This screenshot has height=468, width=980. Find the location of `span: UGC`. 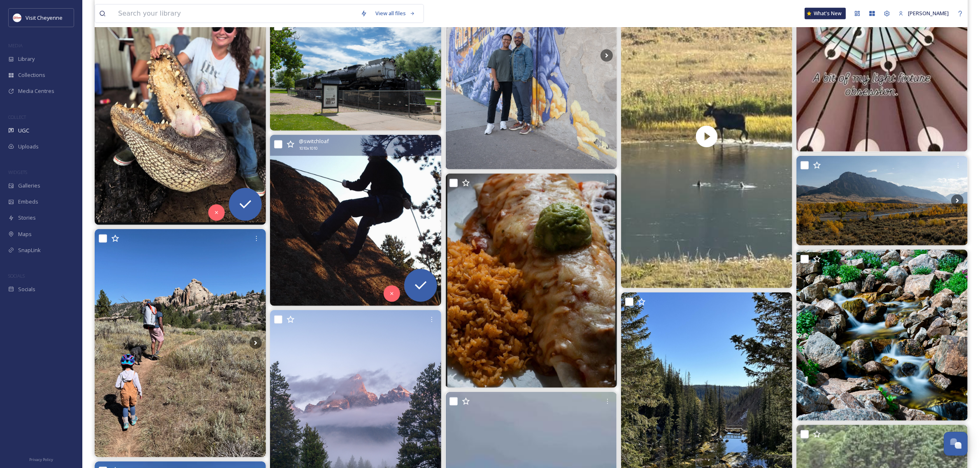

span: UGC is located at coordinates (24, 130).